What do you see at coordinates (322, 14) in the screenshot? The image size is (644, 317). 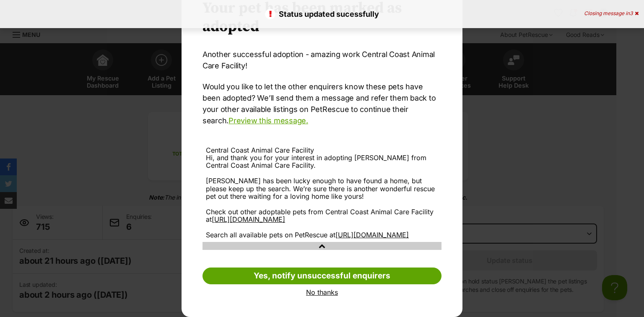 I see `p: Status updated sucessfully` at bounding box center [322, 14].